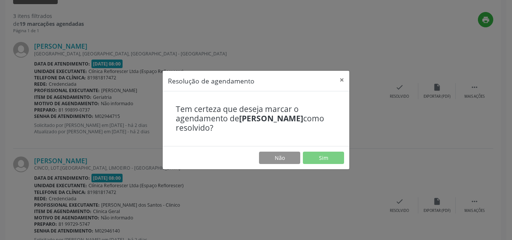  What do you see at coordinates (211, 81) in the screenshot?
I see `h5: Resolução de agendamento` at bounding box center [211, 81].